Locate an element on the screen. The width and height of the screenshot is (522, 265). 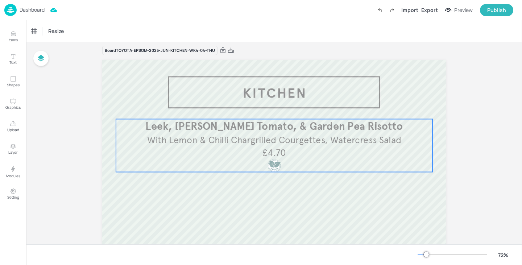
div: 72 % is located at coordinates (503, 255).